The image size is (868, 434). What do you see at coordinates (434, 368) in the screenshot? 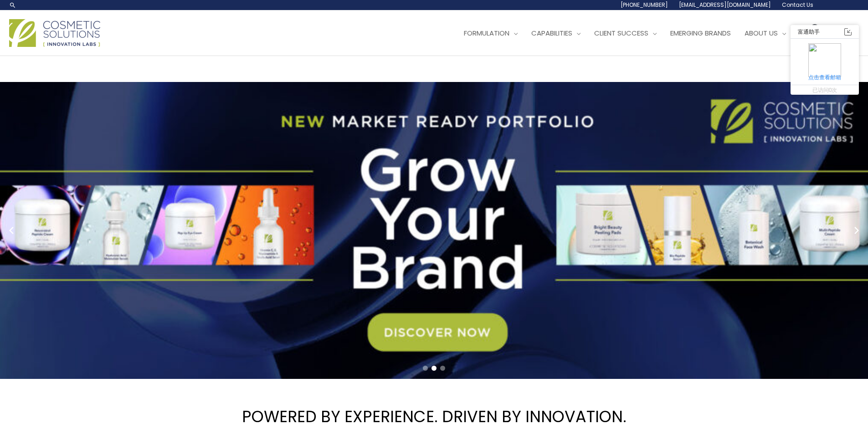
I see `span: Go to slide 2` at bounding box center [434, 368].